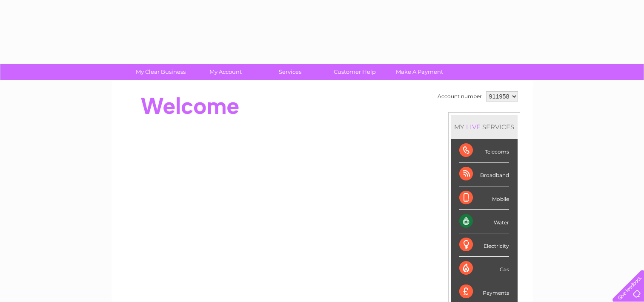 The height and width of the screenshot is (302, 644). Describe the element at coordinates (484, 244) in the screenshot. I see `div: Electricity` at that location.